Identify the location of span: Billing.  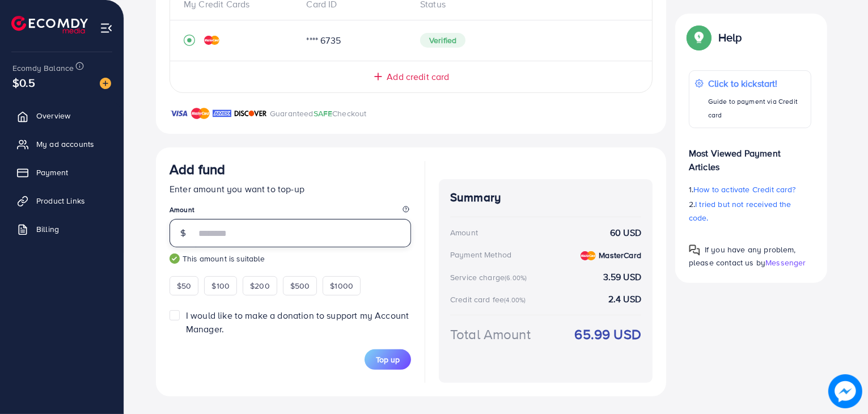
(48, 229).